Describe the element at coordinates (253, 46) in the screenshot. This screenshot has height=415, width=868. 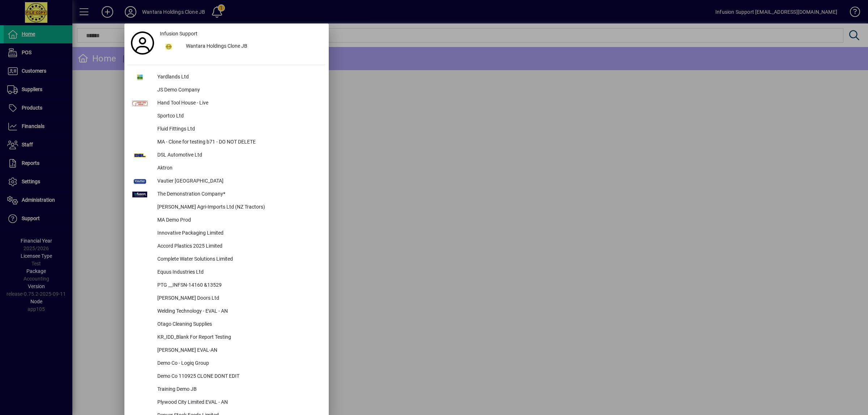
I see `div: Wantara Holdings Clone JB` at that location.